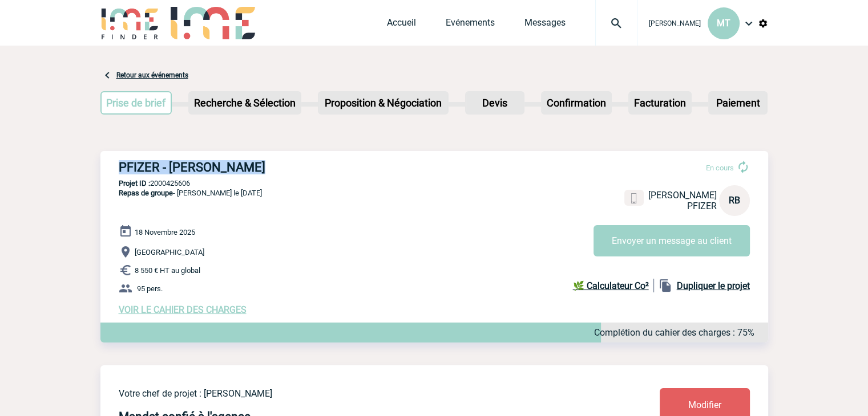 The width and height of the screenshot is (868, 416). Describe the element at coordinates (610, 286) in the screenshot. I see `b: 🌿 Calculateur Co²` at that location.